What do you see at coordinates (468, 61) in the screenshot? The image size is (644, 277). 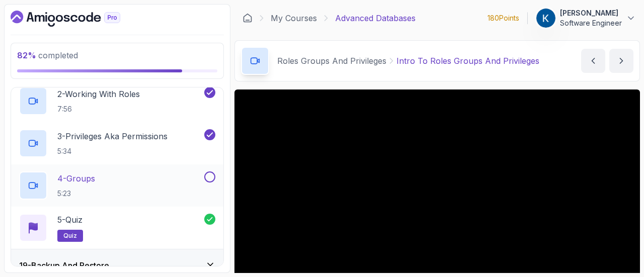 I see `p: Intro To Roles Groups And Privileges` at bounding box center [468, 61].